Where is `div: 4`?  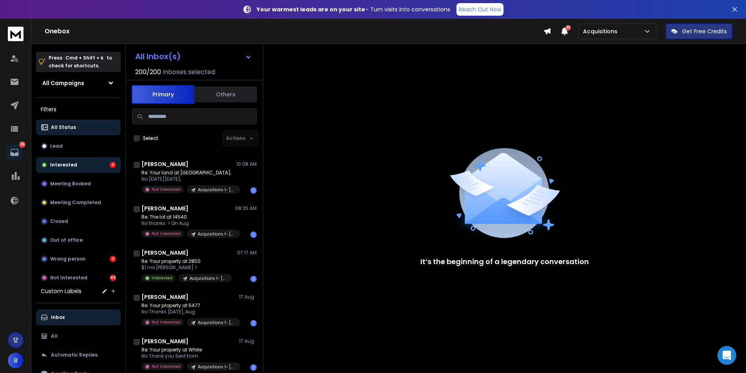
div: 4 is located at coordinates (113, 165).